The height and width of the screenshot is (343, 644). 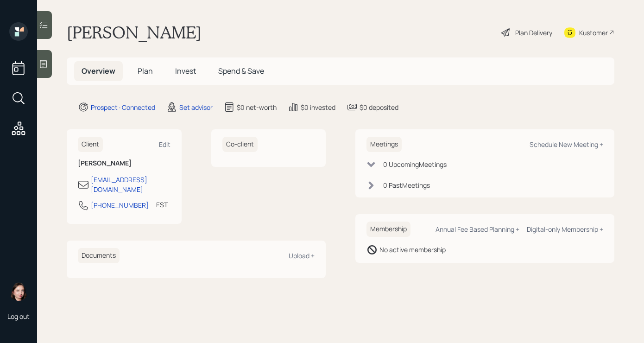 What do you see at coordinates (185, 71) in the screenshot?
I see `span: Invest` at bounding box center [185, 71].